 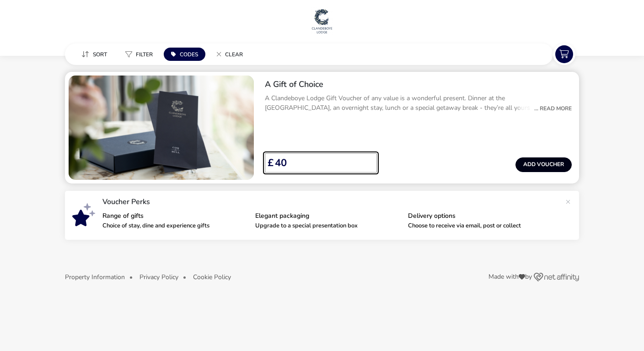 What do you see at coordinates (144, 55) in the screenshot?
I see `span: Filter` at bounding box center [144, 55].